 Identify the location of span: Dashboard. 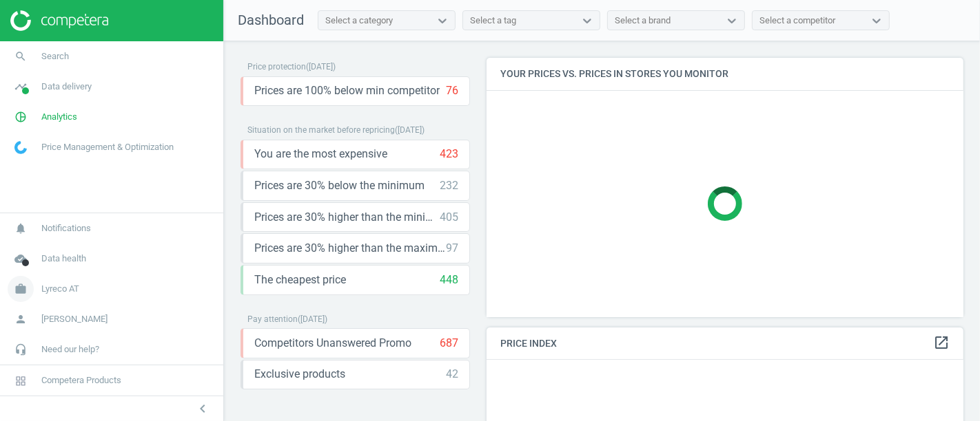
(271, 20).